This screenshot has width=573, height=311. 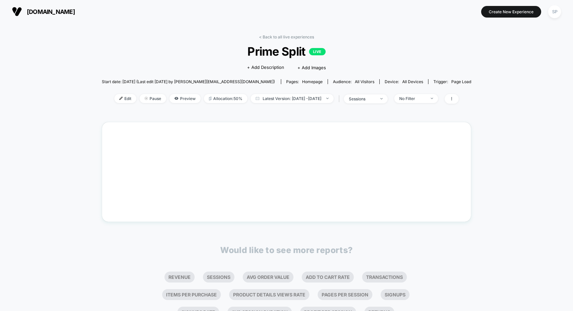 What do you see at coordinates (257, 98) in the screenshot?
I see `img: calendar` at bounding box center [257, 98].